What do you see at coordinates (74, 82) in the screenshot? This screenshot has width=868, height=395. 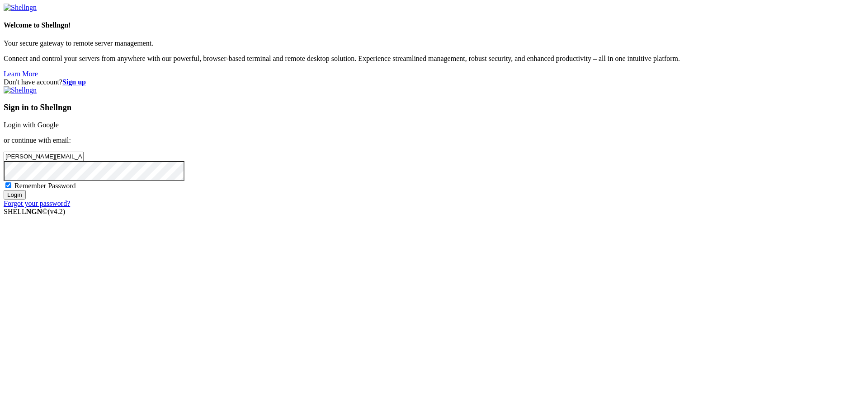 I see `a: Sign up` at bounding box center [74, 82].